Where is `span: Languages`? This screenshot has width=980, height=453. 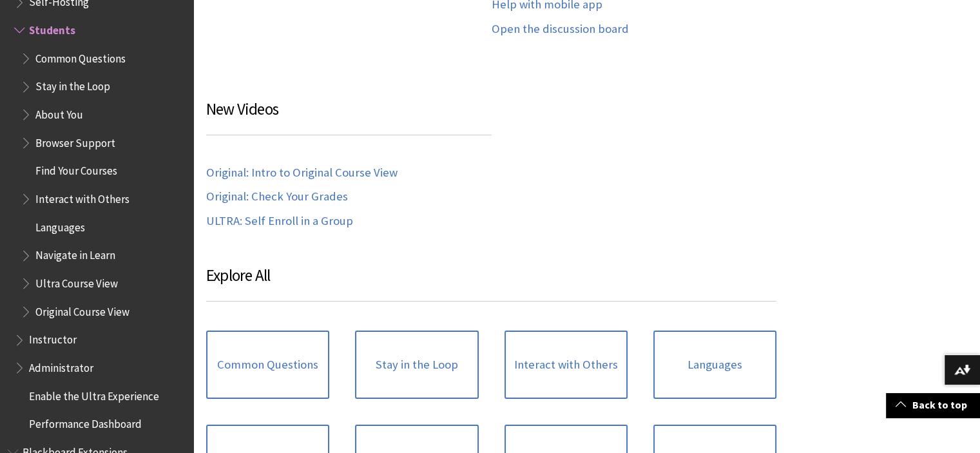
span: Languages is located at coordinates (60, 225).